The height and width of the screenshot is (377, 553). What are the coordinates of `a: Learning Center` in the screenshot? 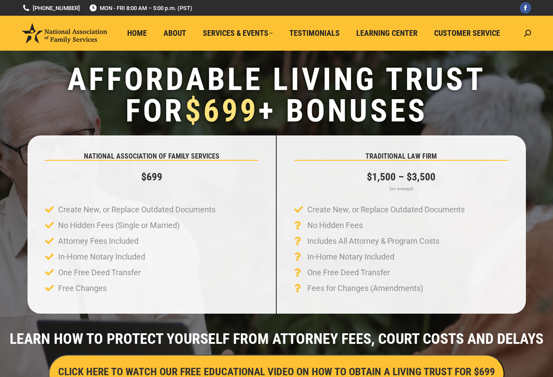 It's located at (387, 33).